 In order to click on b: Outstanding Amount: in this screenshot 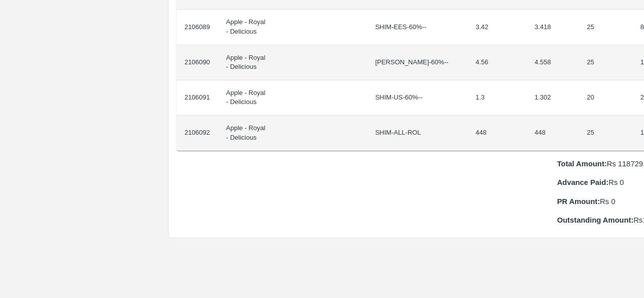, I will do `click(595, 220)`.